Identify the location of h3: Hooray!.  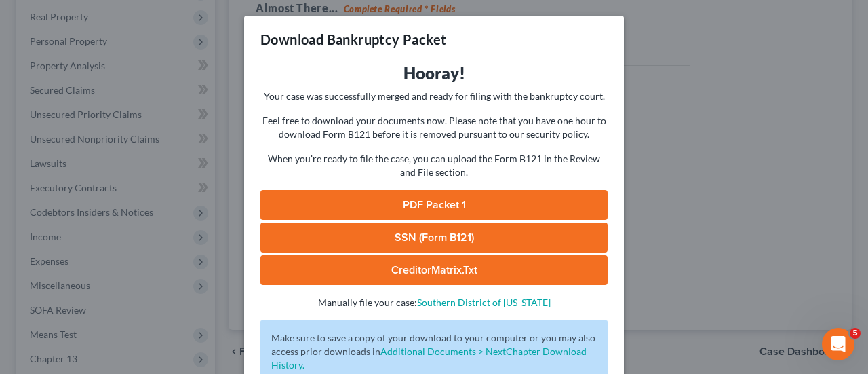
(434, 73).